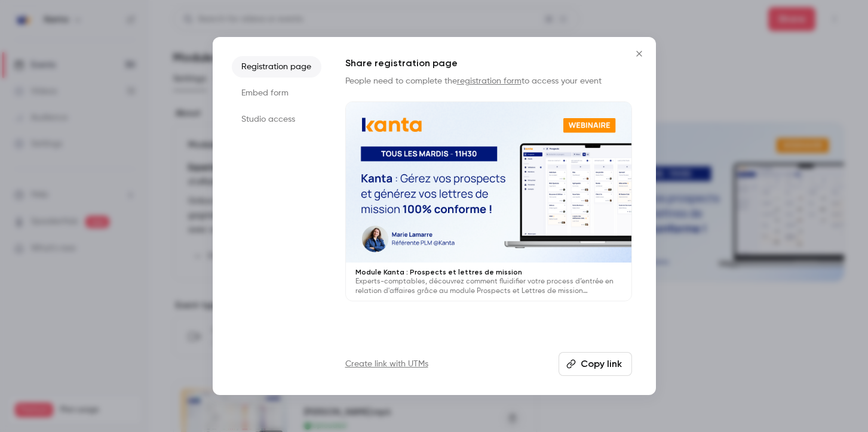  I want to click on a: Module Kanta : Prospects et lettres de missionExperts-comptables, découvrez comment fluidifier vo..., so click(489, 201).